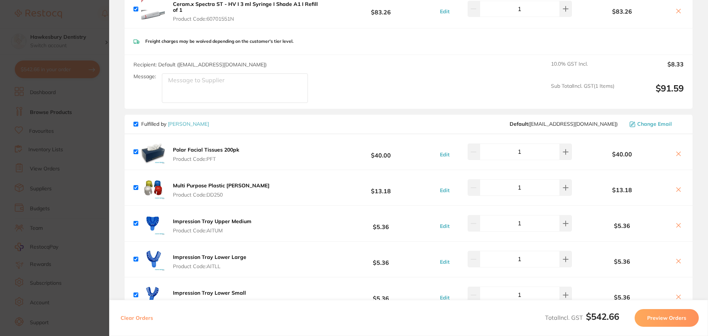 The height and width of the screenshot is (336, 708). Describe the element at coordinates (210, 257) in the screenshot. I see `b: Impression Tray Lower Large` at that location.